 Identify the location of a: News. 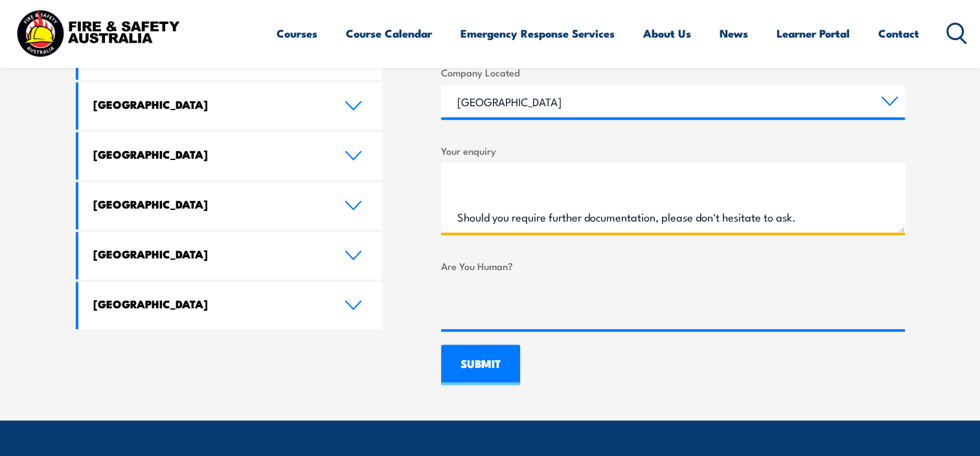
(734, 33).